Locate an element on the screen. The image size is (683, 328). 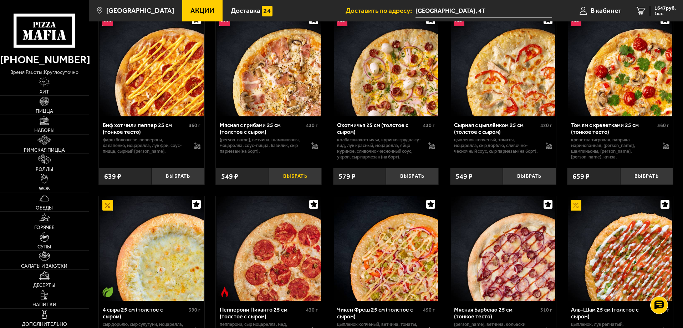
img: Мясная с грибами 25 см (толстое с сыром) is located at coordinates (269, 64).